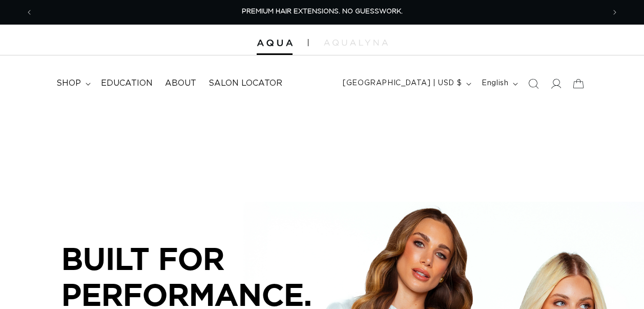 Image resolution: width=644 pixels, height=309 pixels. I want to click on summary: Search, so click(533, 83).